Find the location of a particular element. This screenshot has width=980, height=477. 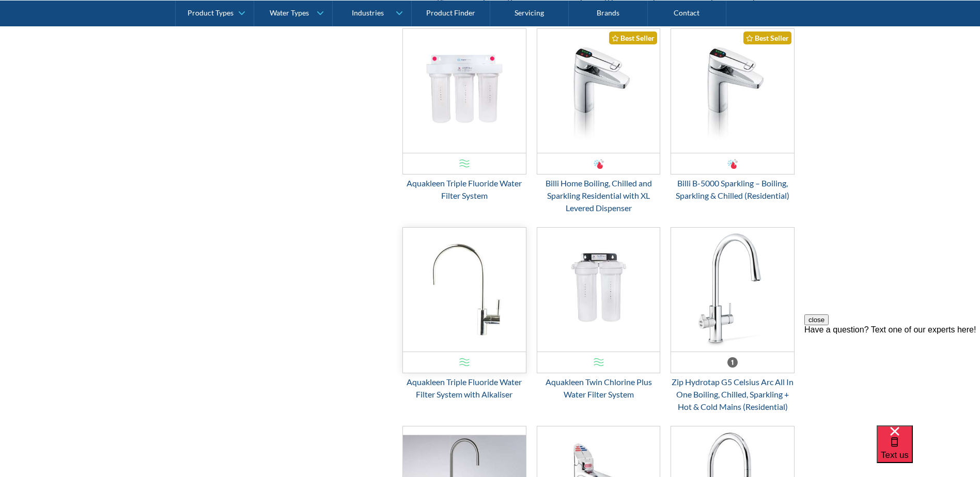

div: Zip Hydrotap G5 Celsius Arc All In One Boiling, Chilled, Sparkling + Hot & Cold Mains (Residential) is located at coordinates (732, 395).